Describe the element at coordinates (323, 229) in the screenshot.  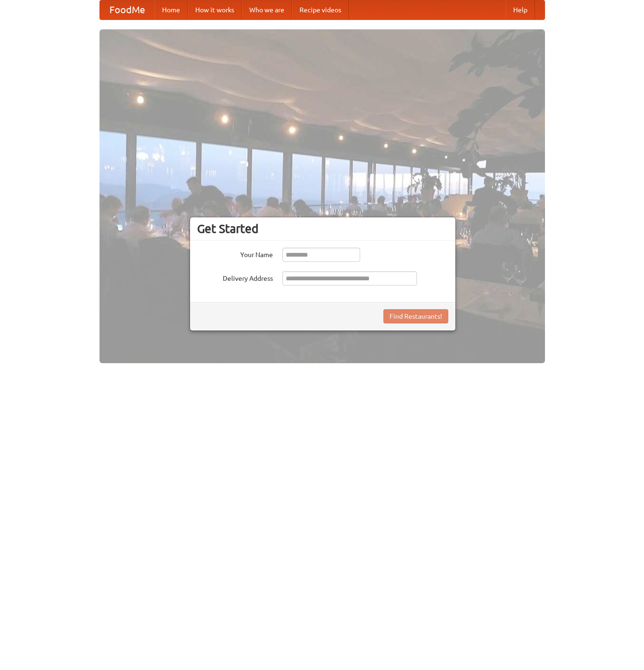
I see `h3: Get Started` at that location.